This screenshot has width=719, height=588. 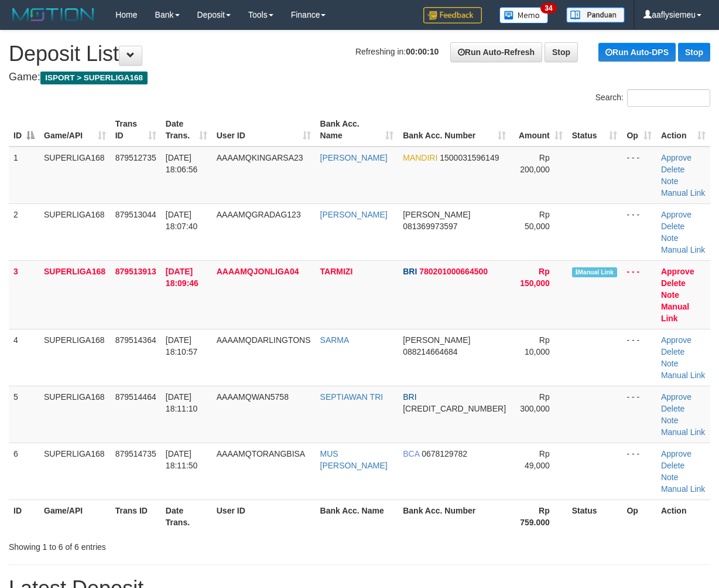 What do you see at coordinates (453, 15) in the screenshot?
I see `img: Feedback.jpg` at bounding box center [453, 15].